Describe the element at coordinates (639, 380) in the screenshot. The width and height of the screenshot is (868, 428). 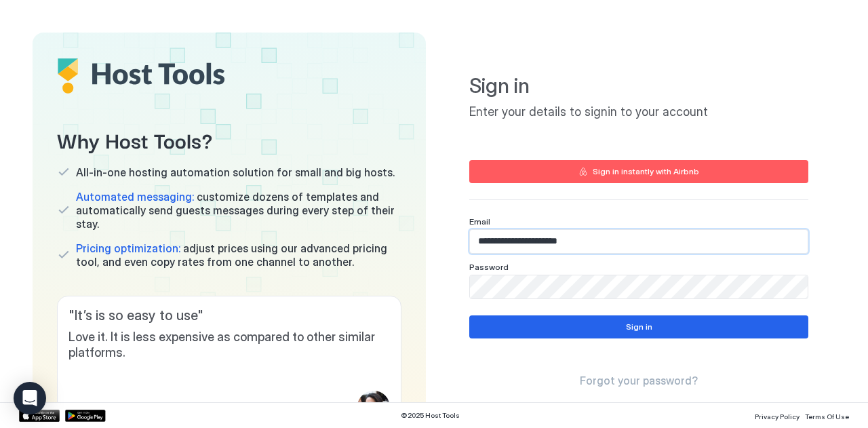
I see `a: Forgot your password?` at that location.